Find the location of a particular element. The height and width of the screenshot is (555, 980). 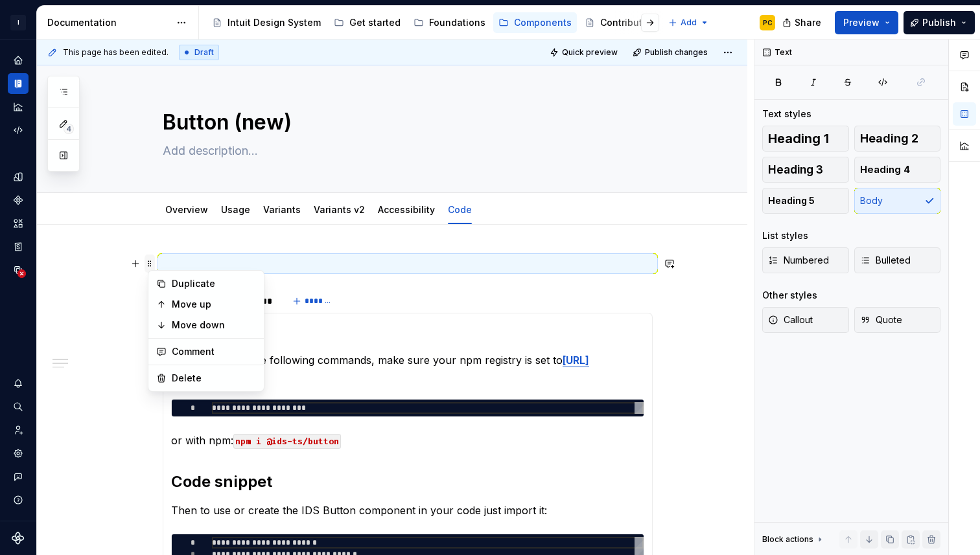

div: Data sources is located at coordinates (18, 270).